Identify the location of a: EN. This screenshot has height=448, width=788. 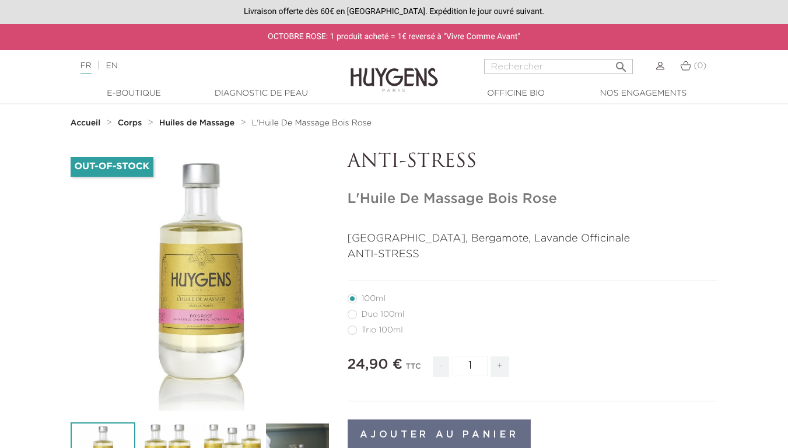
(111, 66).